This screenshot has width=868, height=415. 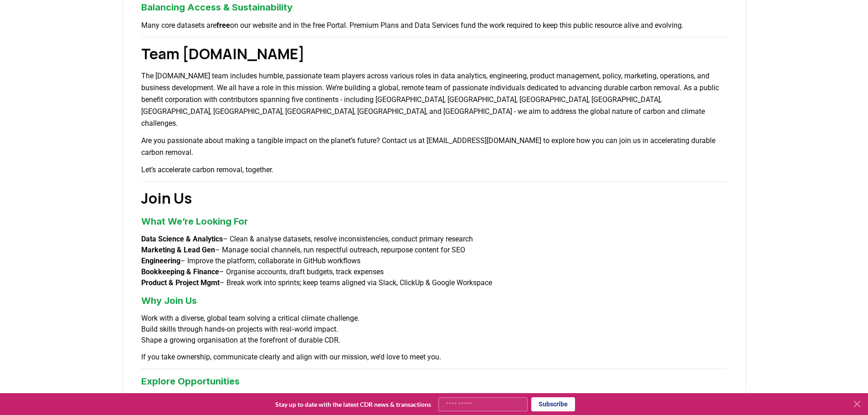 I want to click on h2: Join Us, so click(x=434, y=198).